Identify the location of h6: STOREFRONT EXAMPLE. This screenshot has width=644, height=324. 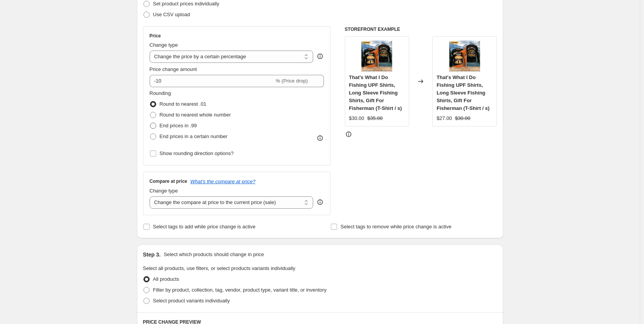
(421, 29).